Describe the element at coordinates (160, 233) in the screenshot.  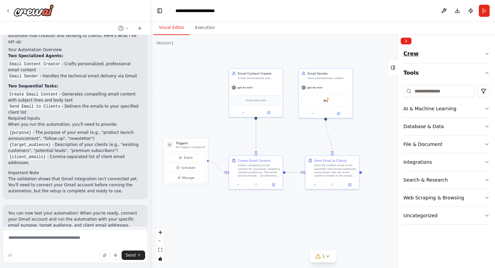
I see `button: zoom in` at that location.